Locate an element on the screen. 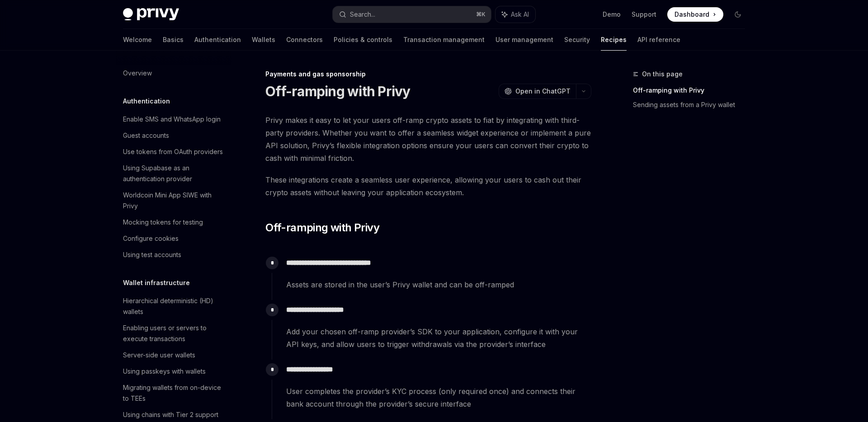 This screenshot has height=422, width=868. a: Configure cookies is located at coordinates (173, 238).